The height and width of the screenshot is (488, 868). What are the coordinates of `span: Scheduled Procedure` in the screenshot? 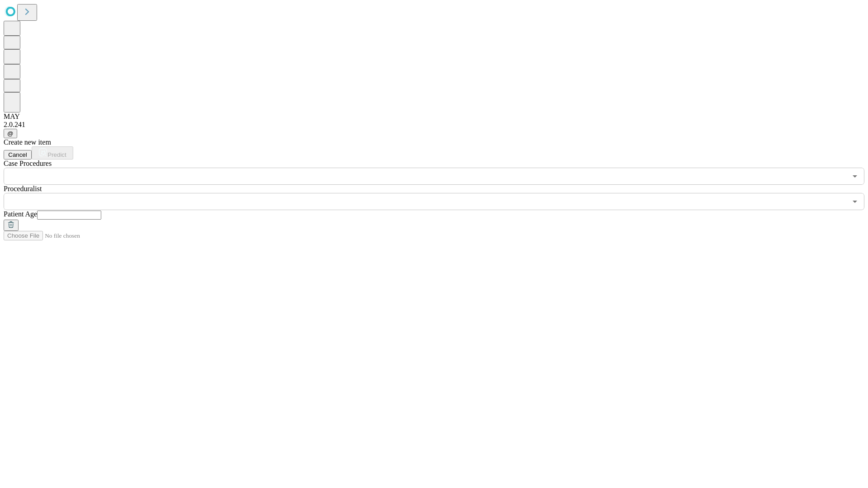 It's located at (27, 163).